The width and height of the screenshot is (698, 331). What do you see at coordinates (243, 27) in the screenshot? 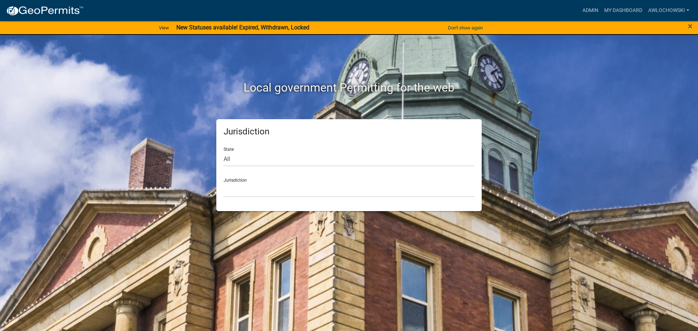
I see `strong: New Statuses available! Expired, Withdrawn, Locked` at bounding box center [243, 27].